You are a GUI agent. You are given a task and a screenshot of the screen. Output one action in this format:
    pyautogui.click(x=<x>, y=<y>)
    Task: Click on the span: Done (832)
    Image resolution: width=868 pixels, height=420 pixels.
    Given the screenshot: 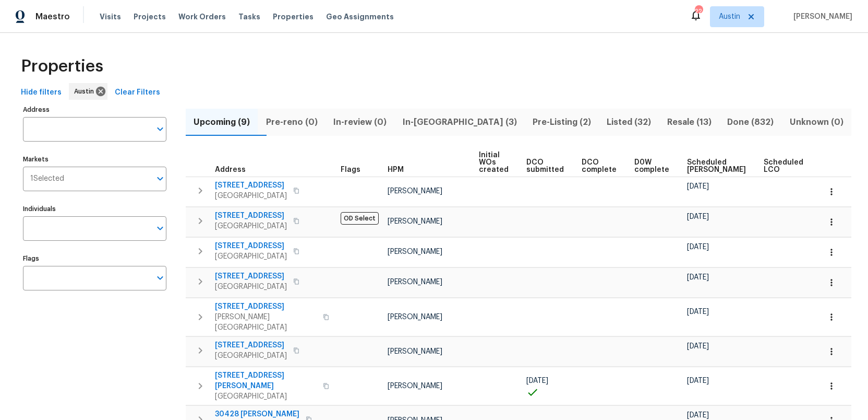 What is the action you would take?
    pyautogui.click(x=750, y=122)
    